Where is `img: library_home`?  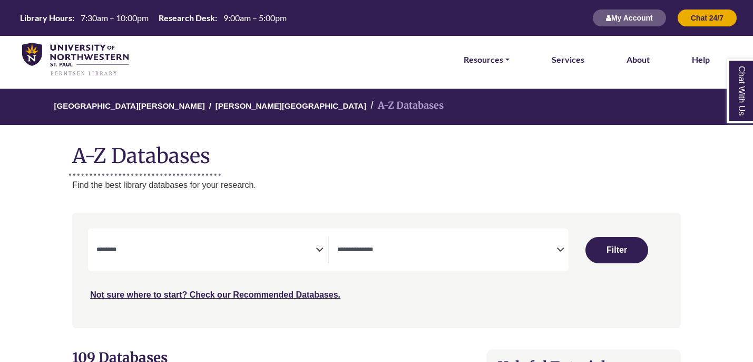
img: library_home is located at coordinates (75, 60).